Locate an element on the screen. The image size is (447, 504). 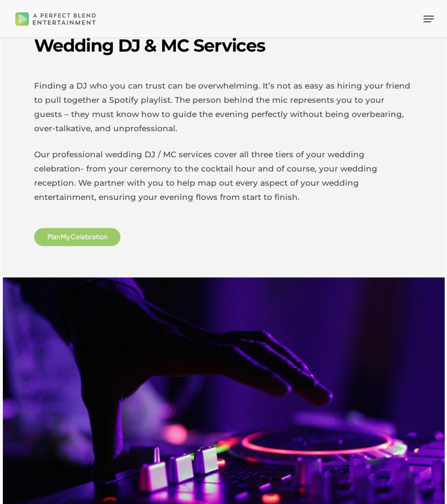
a: Navigation Menu is located at coordinates (428, 19).